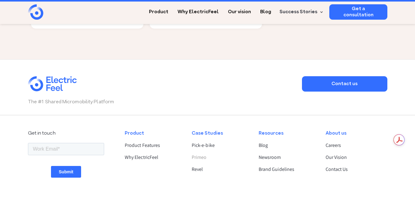 This screenshot has height=197, width=415. Describe the element at coordinates (153, 133) in the screenshot. I see `div: Product` at that location.